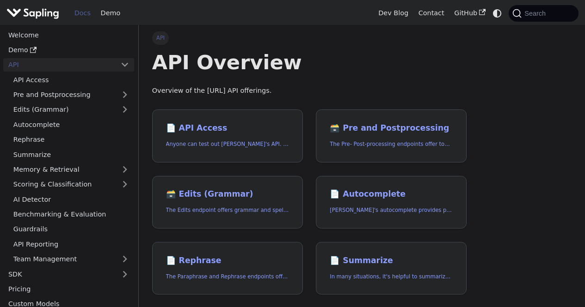 Image resolution: width=585 pixels, height=307 pixels. Describe the element at coordinates (227, 129) in the screenshot. I see `h2: API Access` at that location.